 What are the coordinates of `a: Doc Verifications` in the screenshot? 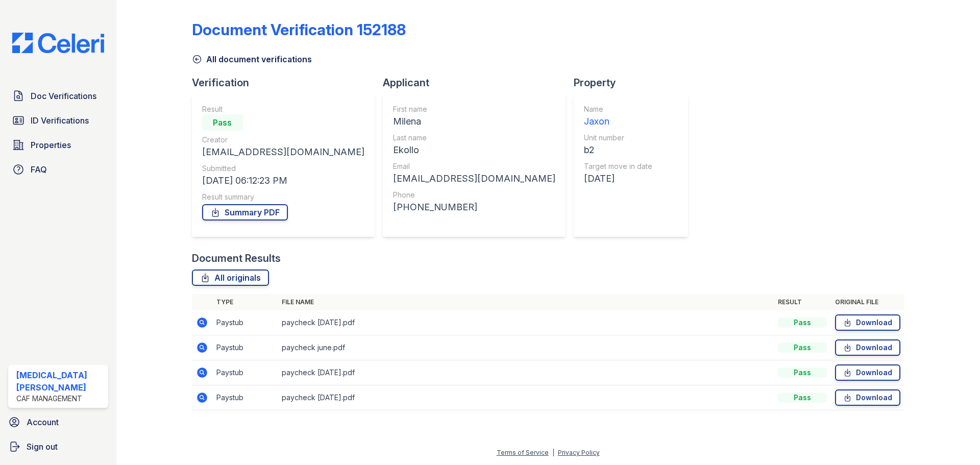 It's located at (58, 96).